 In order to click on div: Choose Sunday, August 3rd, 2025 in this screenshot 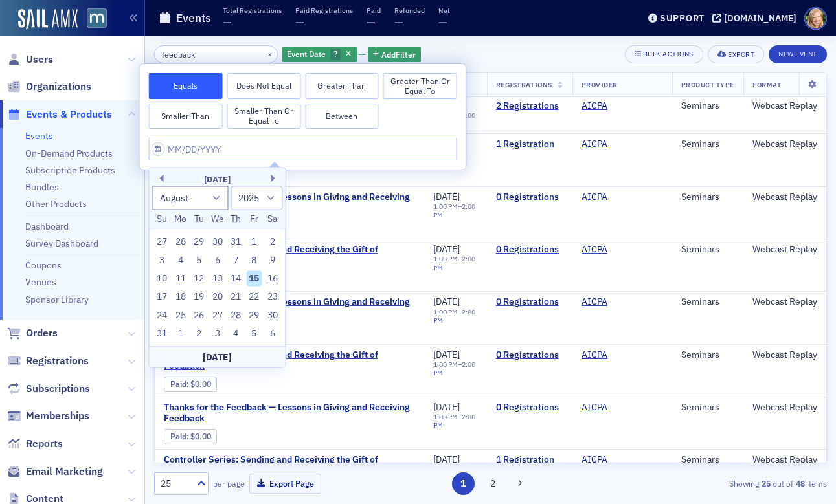, I will do `click(162, 260)`.